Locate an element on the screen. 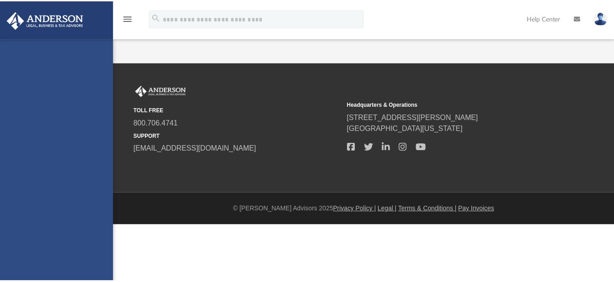 This screenshot has height=282, width=614. i: menu is located at coordinates (129, 18).